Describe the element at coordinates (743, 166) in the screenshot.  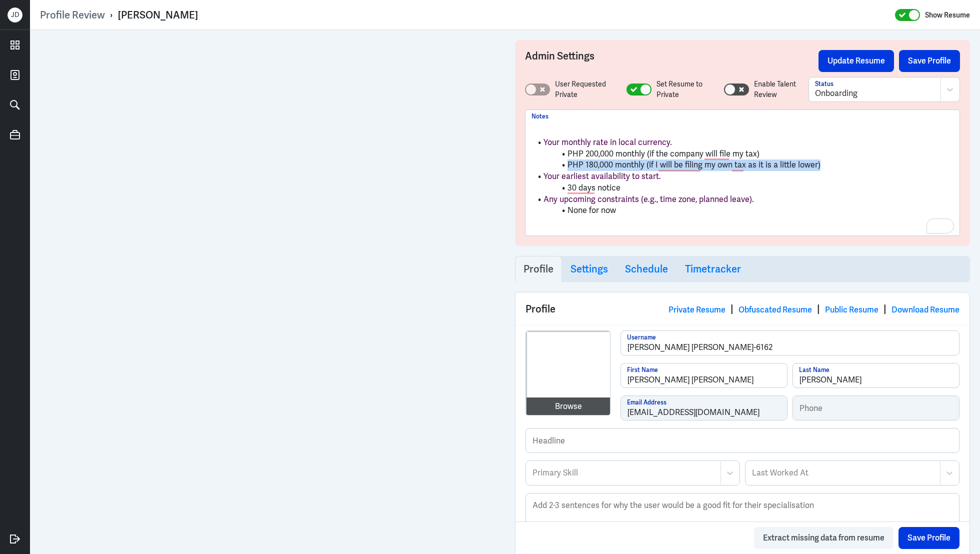
I see `li: PHP 180,000 monthly (if I will be filing my own tax as it is a little lower)` at that location.